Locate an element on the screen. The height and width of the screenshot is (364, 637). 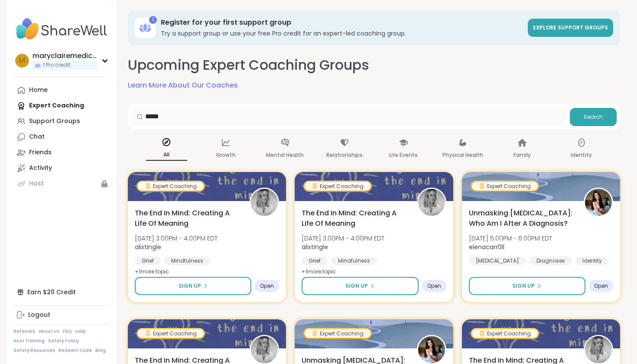
span: m is located at coordinates (22, 61).